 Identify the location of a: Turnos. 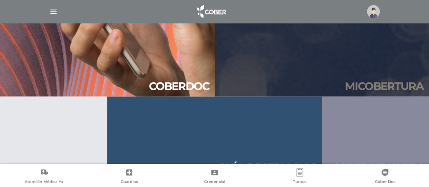
(299, 177).